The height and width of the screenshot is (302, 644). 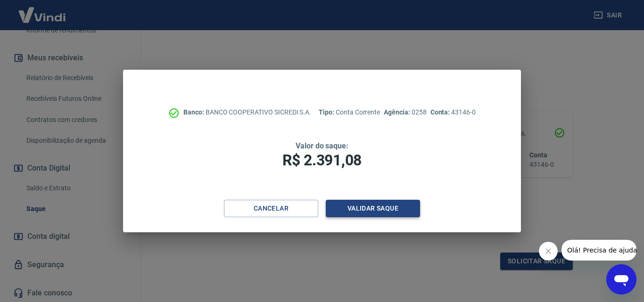 I want to click on span: R$ 2.391,08, so click(x=322, y=160).